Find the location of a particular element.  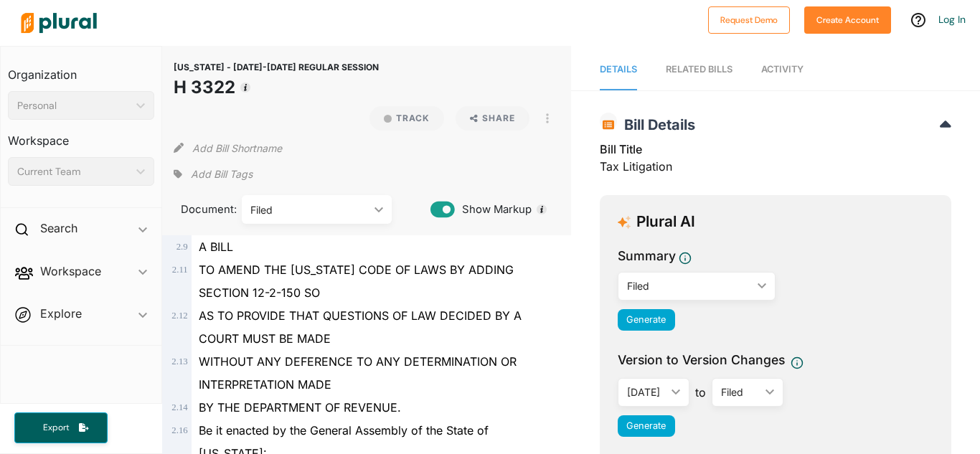

span: AS TO PROVIDE THAT QUESTIONS OF LAW DECIDED BY A COURT MUST BE MADE is located at coordinates (360, 327).